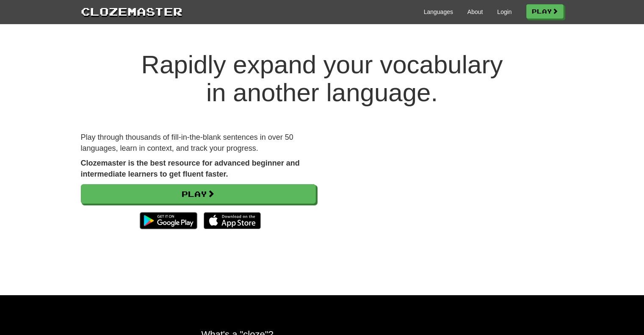  What do you see at coordinates (232, 220) in the screenshot?
I see `img: Download_on_the_App_Store_Badge_US-UK_135x40-25178aeef6eb6b83b96f5f2d004eda3bffbb37122de64afbaef7...` at bounding box center [232, 220].